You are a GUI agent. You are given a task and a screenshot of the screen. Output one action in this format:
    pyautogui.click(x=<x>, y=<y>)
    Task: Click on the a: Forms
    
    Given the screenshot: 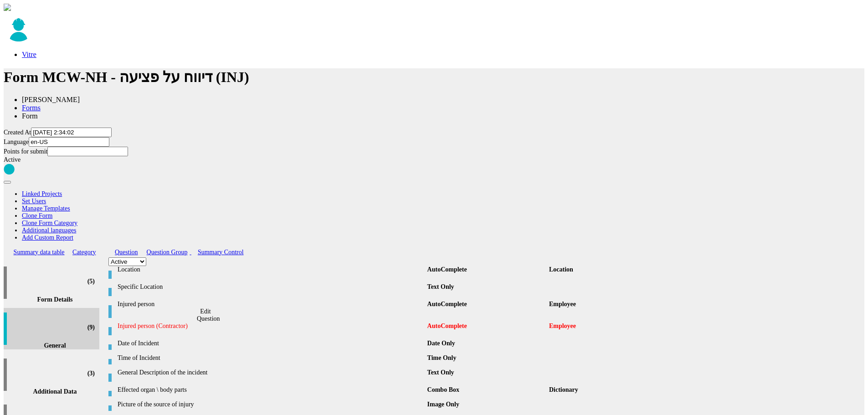 What is the action you would take?
    pyautogui.click(x=31, y=107)
    